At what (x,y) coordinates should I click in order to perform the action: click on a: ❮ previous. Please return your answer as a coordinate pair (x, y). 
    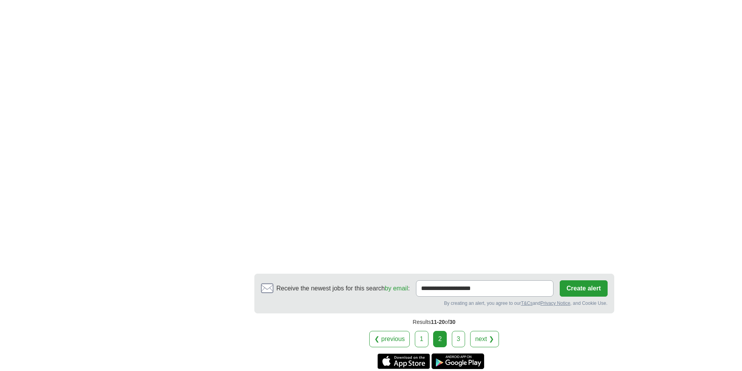
    Looking at the image, I should click on (389, 339).